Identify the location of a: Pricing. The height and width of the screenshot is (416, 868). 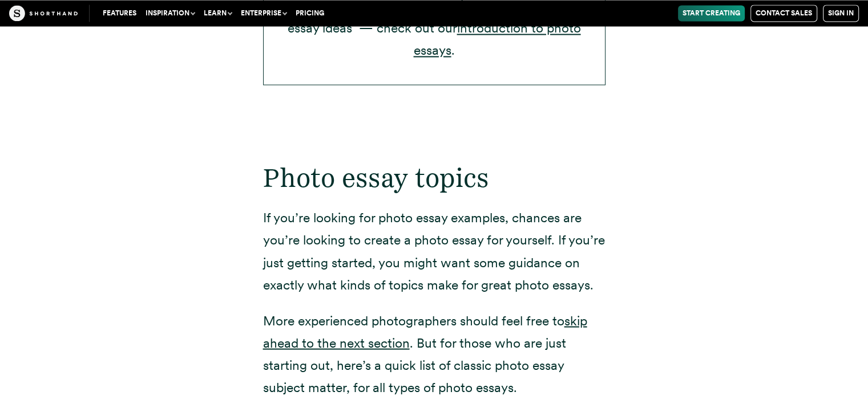
(310, 13).